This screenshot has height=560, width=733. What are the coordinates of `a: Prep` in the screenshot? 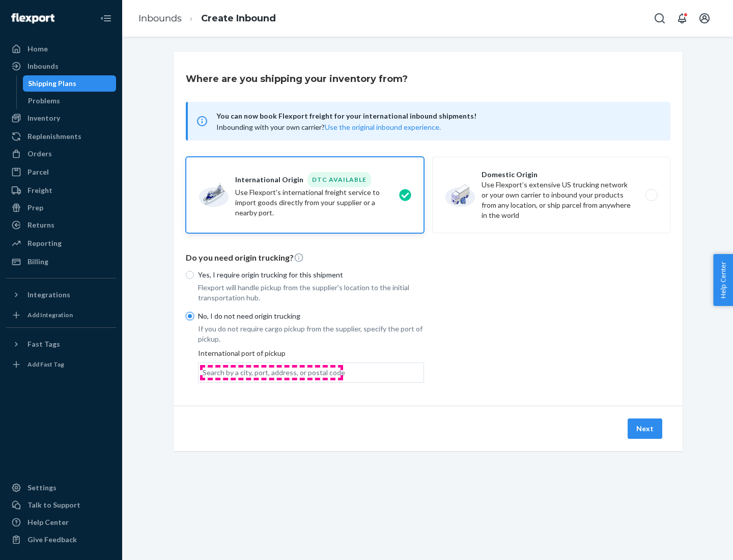 It's located at (61, 208).